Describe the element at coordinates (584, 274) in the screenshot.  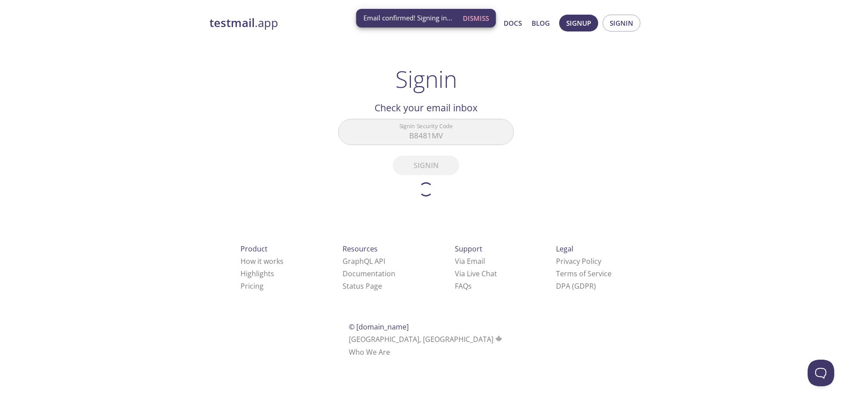
I see `a: Terms of Service` at that location.